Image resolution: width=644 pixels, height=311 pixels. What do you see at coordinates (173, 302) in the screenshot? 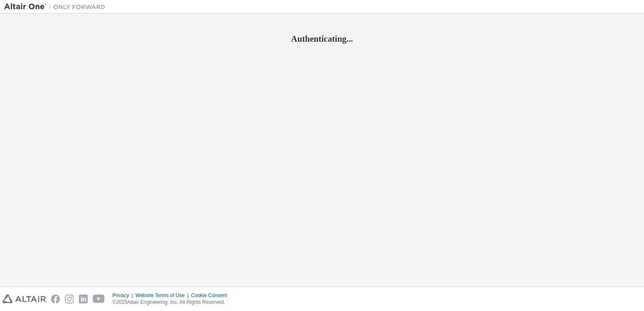
I see `p: © 2025 Altair Engineering, Inc. All Rights Reserved.` at bounding box center [173, 302].